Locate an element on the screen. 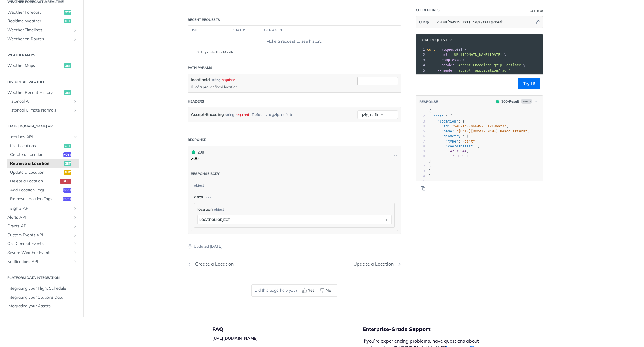 This screenshot has width=644, height=347. span: 200 is located at coordinates (193, 152).